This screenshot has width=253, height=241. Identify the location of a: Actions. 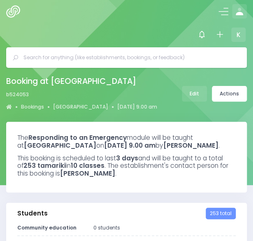
(229, 94).